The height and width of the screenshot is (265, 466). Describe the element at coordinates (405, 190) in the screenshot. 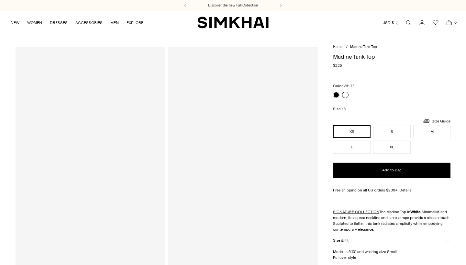

I see `a: Details` at that location.